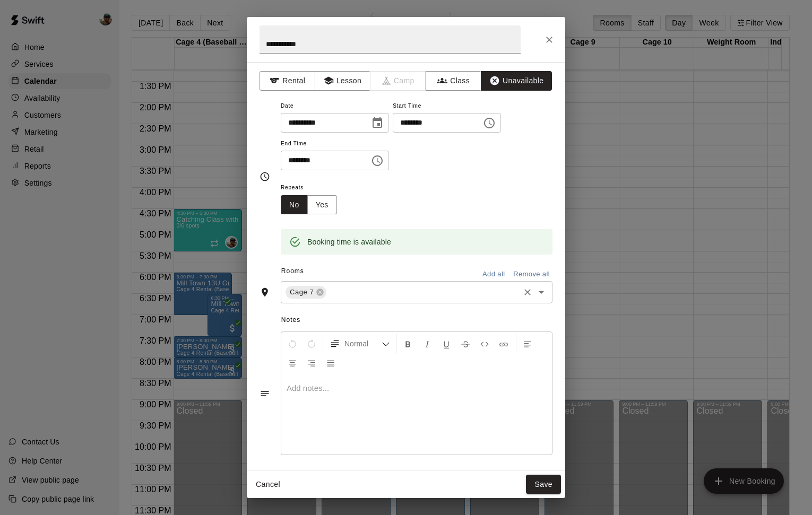 Image resolution: width=812 pixels, height=515 pixels. Describe the element at coordinates (527, 292) in the screenshot. I see `button: Clear` at that location.